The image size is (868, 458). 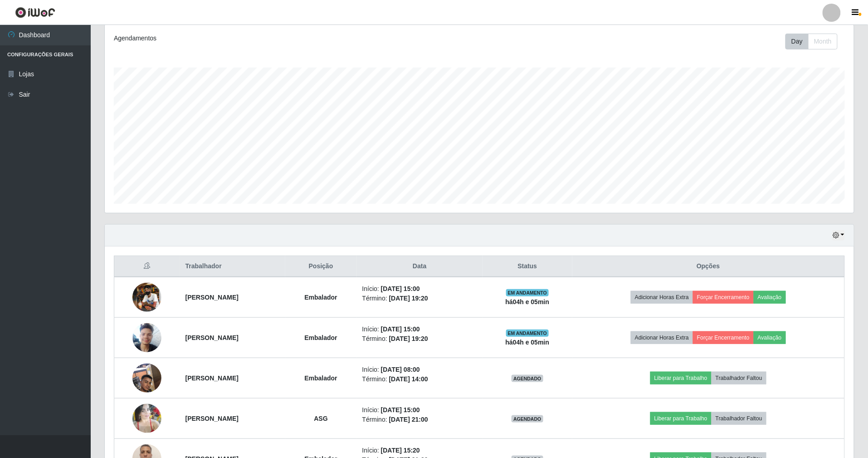 What do you see at coordinates (823, 41) in the screenshot?
I see `button: Month` at bounding box center [823, 41].